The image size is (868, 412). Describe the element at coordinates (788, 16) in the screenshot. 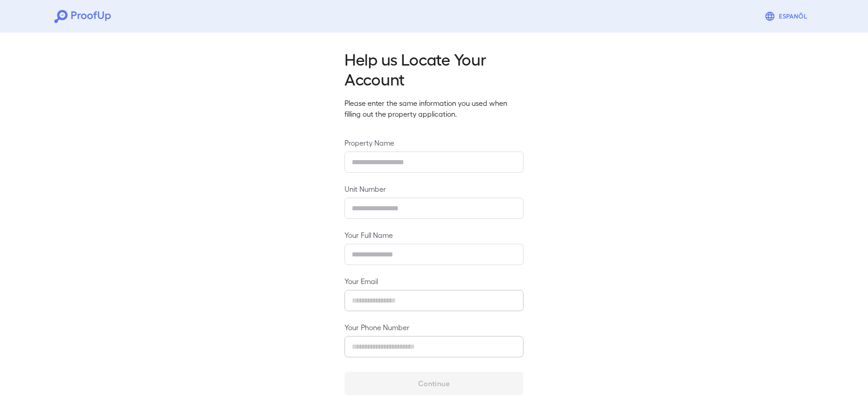

I see `button: Espanõl` at that location.